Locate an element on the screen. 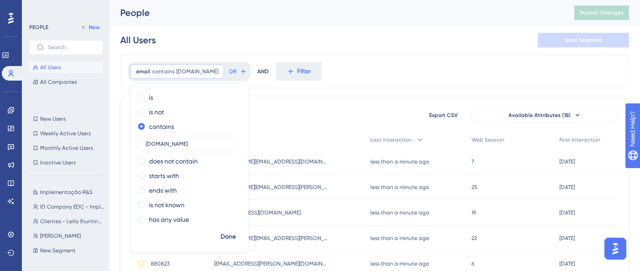  button: Clientes - Leila (hunting e selo) is located at coordinates (69, 221).